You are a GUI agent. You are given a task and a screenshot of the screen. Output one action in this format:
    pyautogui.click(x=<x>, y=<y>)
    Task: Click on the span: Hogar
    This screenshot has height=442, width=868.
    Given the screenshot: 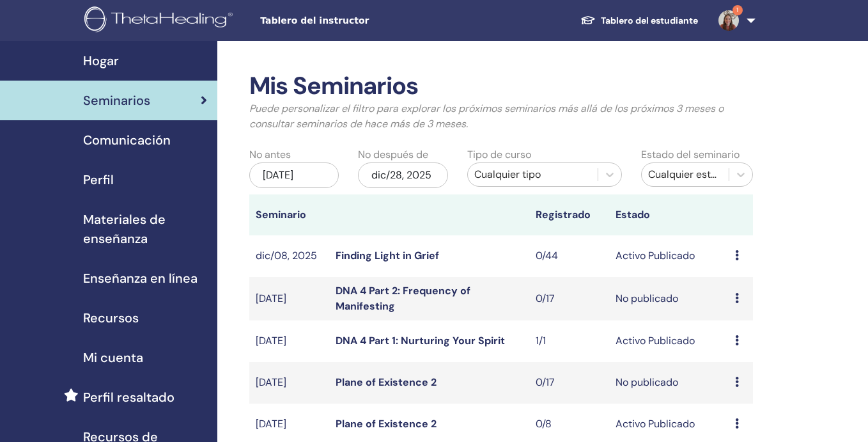 What is the action you would take?
    pyautogui.click(x=101, y=61)
    